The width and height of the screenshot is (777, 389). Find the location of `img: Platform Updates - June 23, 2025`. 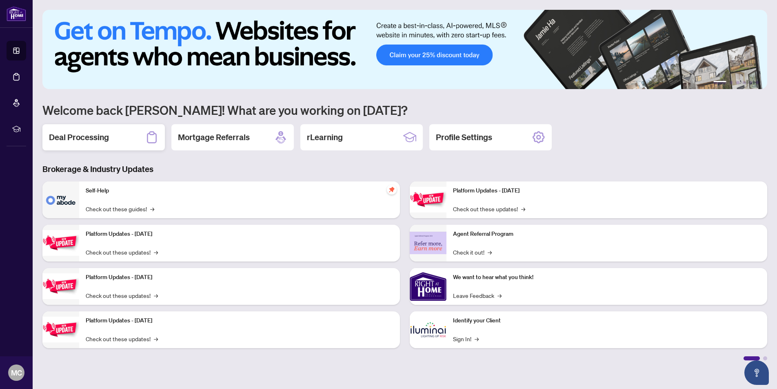

img: Platform Updates - June 23, 2025 is located at coordinates (428, 199).